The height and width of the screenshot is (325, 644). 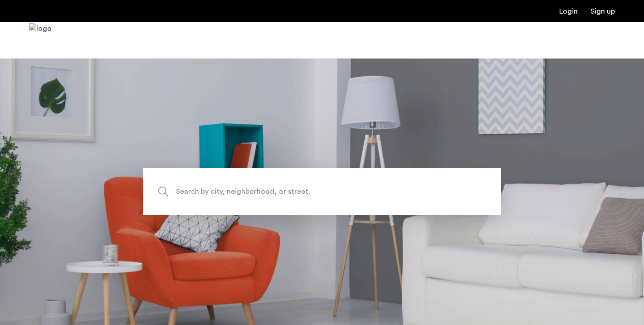 What do you see at coordinates (322, 191) in the screenshot?
I see `input: Apartment Search` at bounding box center [322, 191].